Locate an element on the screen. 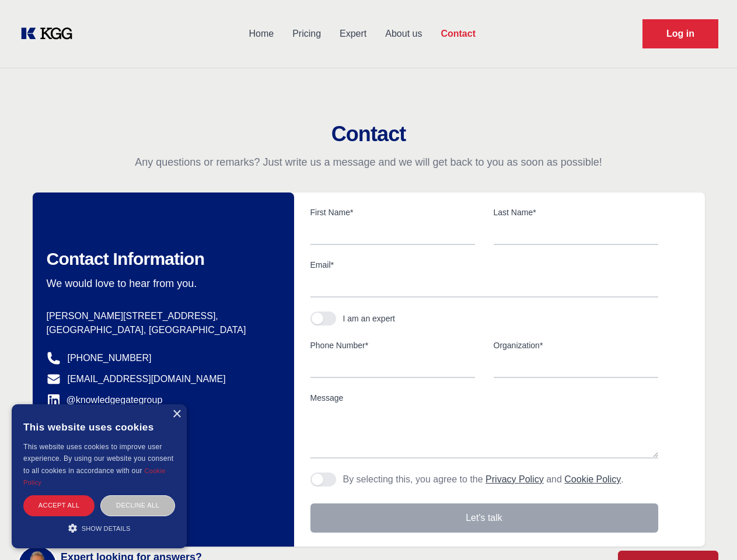 The image size is (737, 560). p: Any questions or remarks? Just write us a message and we will get back to you as soon as possible! is located at coordinates (368, 162).